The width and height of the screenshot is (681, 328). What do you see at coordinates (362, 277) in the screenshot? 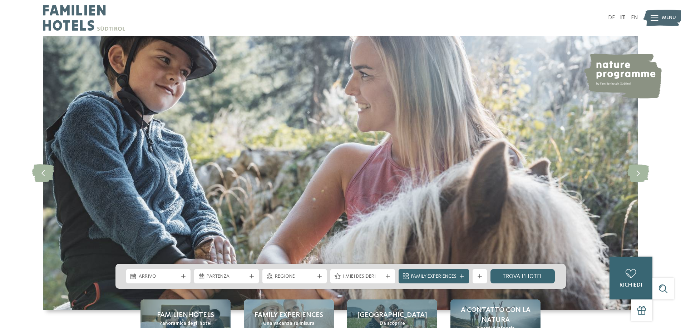
I see `span: I miei desideri` at bounding box center [362, 277].